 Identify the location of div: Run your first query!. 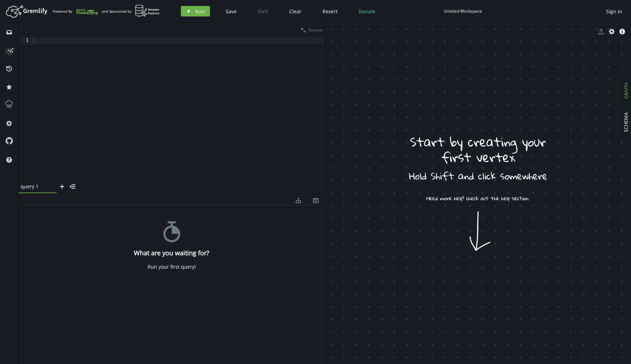
(172, 267).